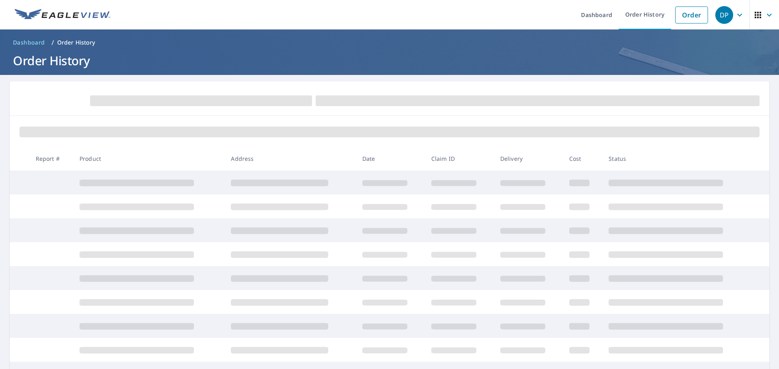  I want to click on a: Order, so click(691, 15).